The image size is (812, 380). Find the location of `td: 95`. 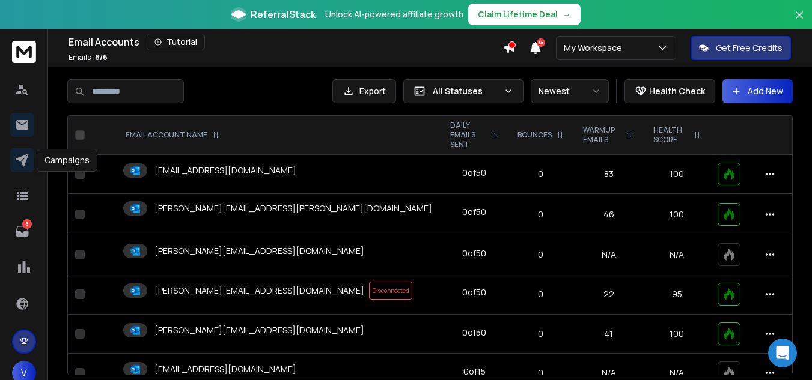

td: 95 is located at coordinates (677, 294).